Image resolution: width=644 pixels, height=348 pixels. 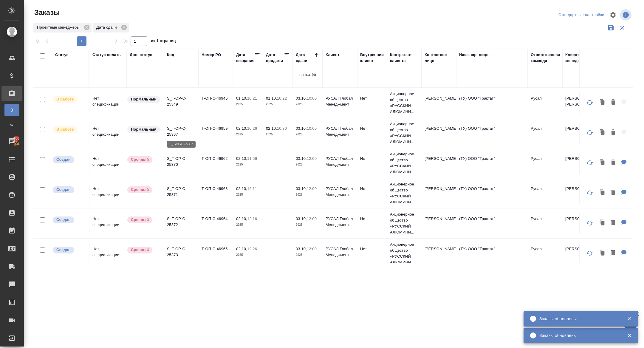 What do you see at coordinates (107, 55) in the screenshot?
I see `div: Статус оплаты` at bounding box center [107, 55].